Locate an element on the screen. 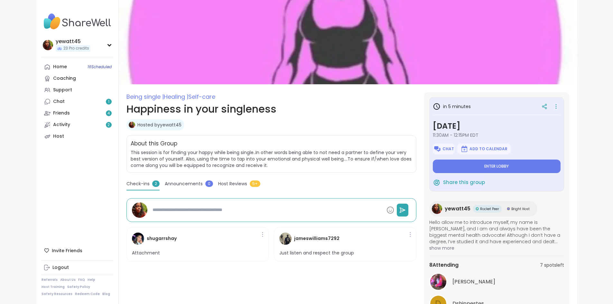  span: This session is for finding your happy while being single..In other words being able to not need ... is located at coordinates (271, 159).